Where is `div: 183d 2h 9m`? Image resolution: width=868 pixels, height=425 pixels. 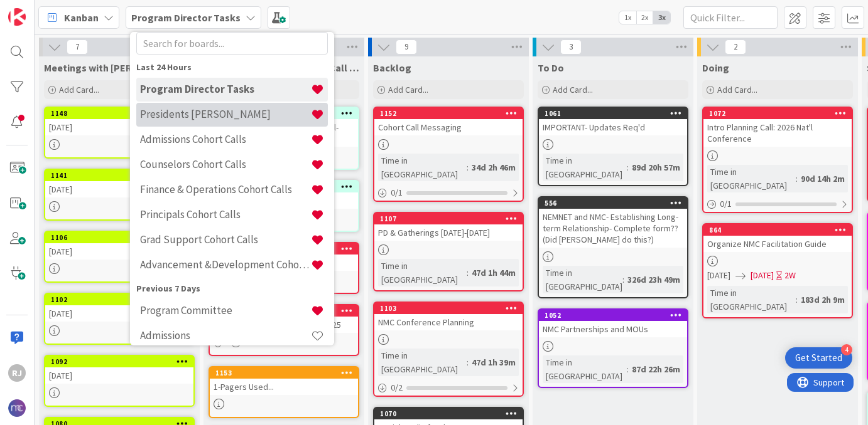
div: 183d 2h 9m is located at coordinates (822, 300).